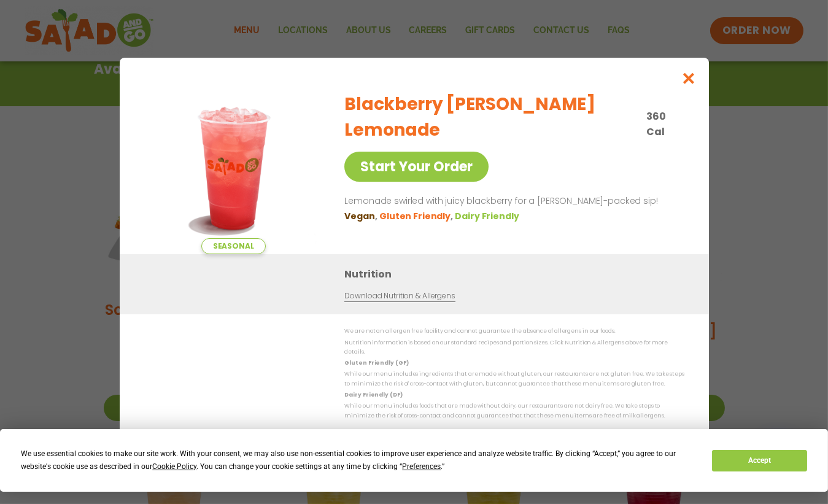 The image size is (828, 504). What do you see at coordinates (361, 215) in the screenshot?
I see `li: Vegan` at bounding box center [361, 215].